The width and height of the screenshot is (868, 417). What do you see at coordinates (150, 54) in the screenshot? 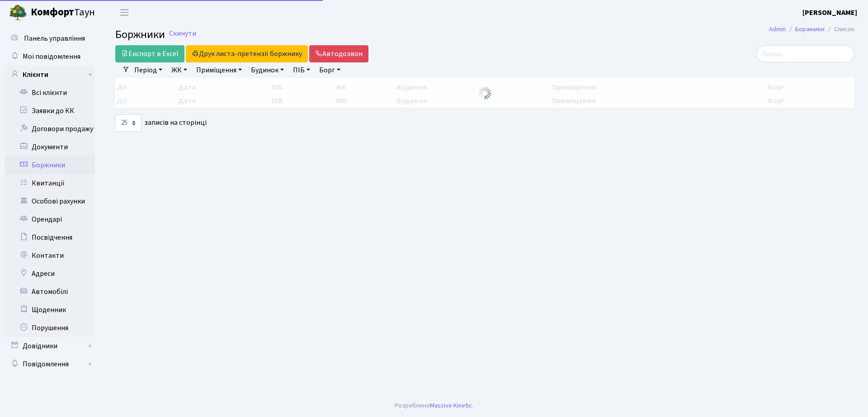
I see `a: Експорт в Excel` at bounding box center [150, 54].